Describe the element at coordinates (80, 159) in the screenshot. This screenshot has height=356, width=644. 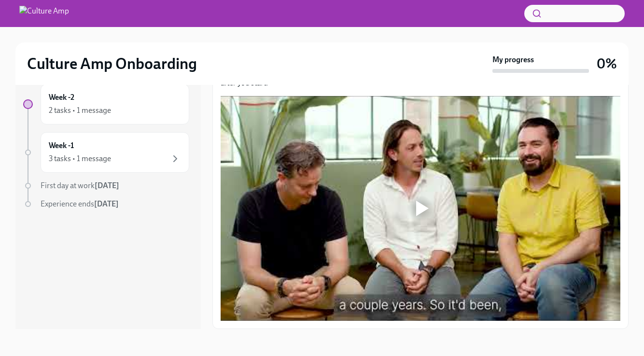
I see `div: 3 tasks • 1 message` at that location.